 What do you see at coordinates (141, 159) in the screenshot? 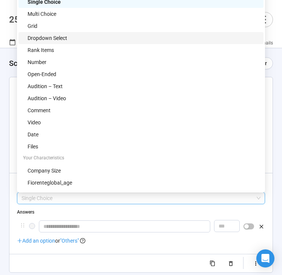
I see `div: Your Characteristics` at bounding box center [141, 159].